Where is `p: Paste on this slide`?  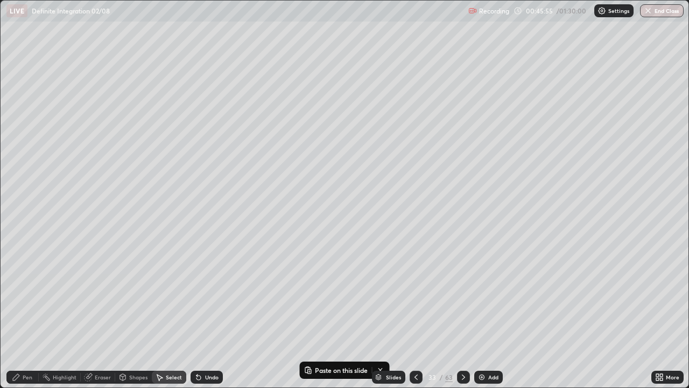 p: Paste on this slide is located at coordinates (341, 370).